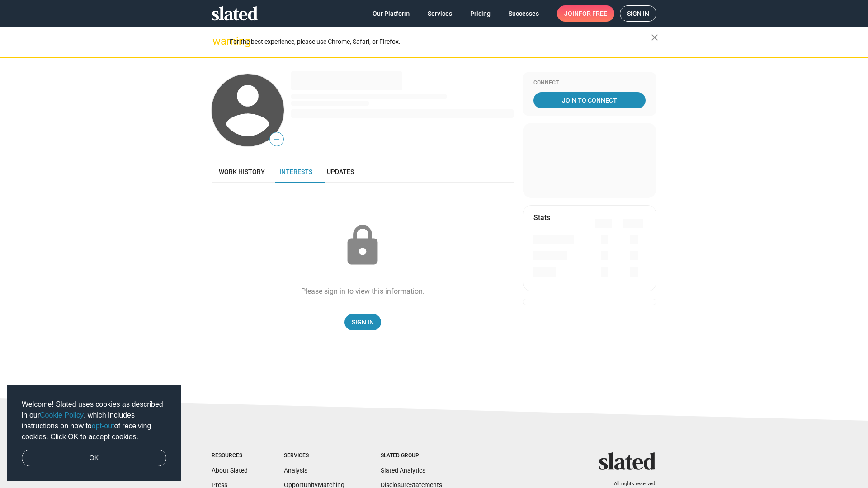 This screenshot has width=868, height=488. Describe the element at coordinates (592, 13) in the screenshot. I see `span: for free` at that location.